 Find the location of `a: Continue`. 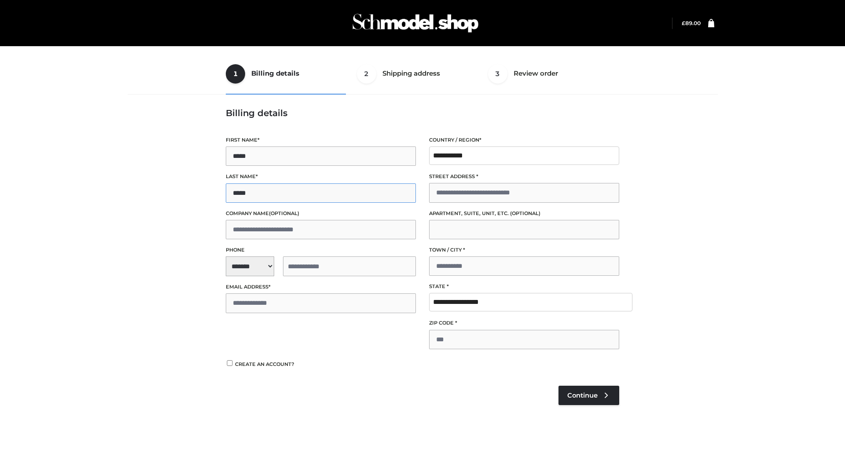

a: Continue is located at coordinates (589, 395).